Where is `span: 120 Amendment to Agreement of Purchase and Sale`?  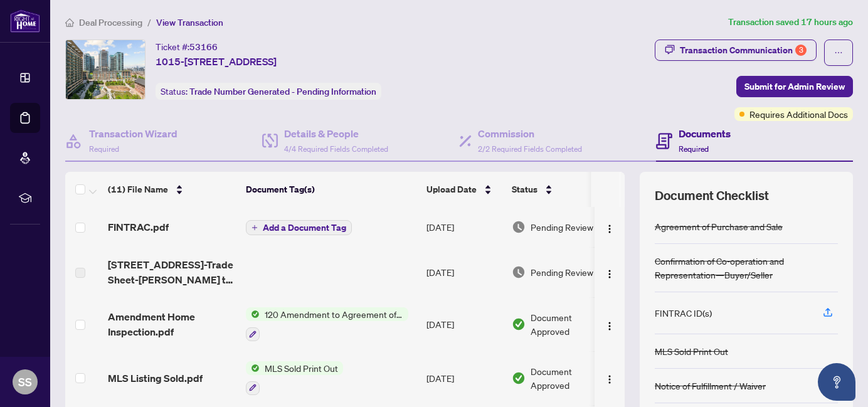 span: 120 Amendment to Agreement of Purchase and Sale is located at coordinates (334, 315).